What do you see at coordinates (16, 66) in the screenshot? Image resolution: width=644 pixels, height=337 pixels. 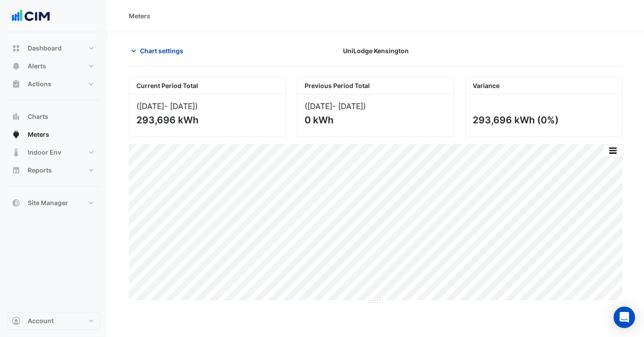 I see `app-icon: Alerts` at bounding box center [16, 66].